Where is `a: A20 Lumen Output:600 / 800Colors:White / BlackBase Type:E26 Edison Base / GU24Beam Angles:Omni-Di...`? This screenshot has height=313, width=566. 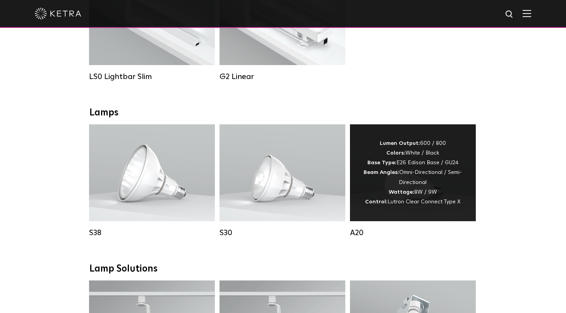
a: A20 Lumen Output:600 / 800Colors:White / BlackBase Type:E26 Edison Base / GU24Beam Angles:Omni-Di... is located at coordinates (413, 181).